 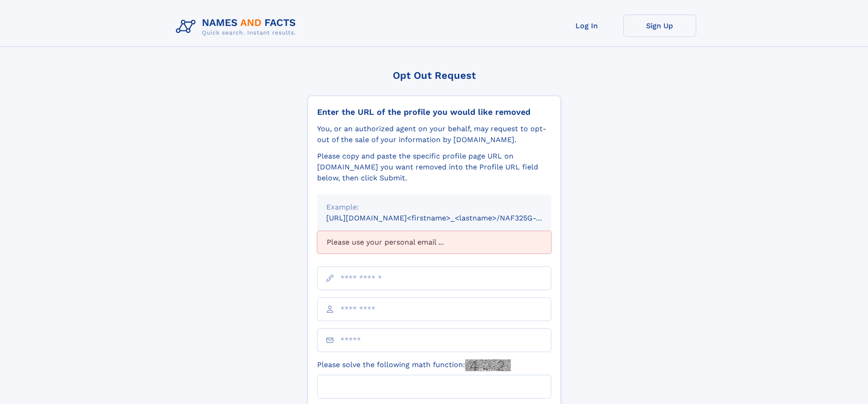 What do you see at coordinates (660, 25) in the screenshot?
I see `a: Sign Up` at bounding box center [660, 25].